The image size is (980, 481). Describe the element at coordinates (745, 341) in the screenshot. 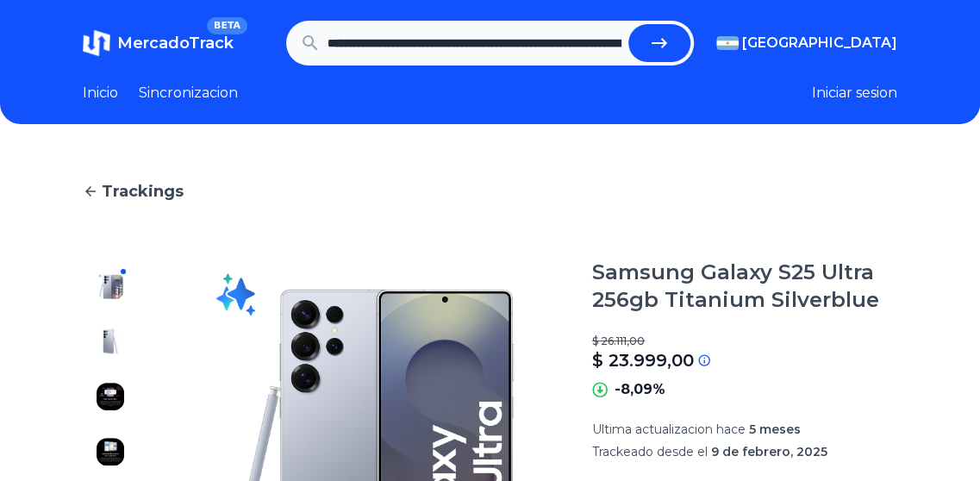

I see `p: $ 26.111,00` at that location.